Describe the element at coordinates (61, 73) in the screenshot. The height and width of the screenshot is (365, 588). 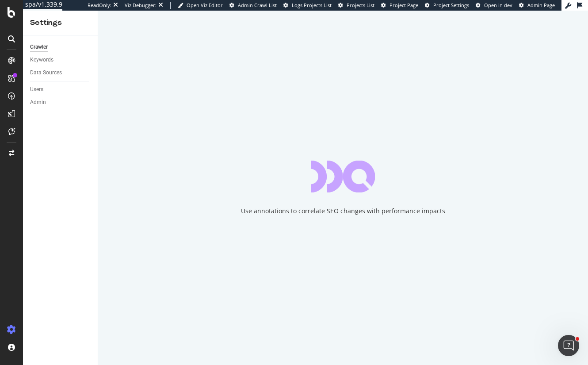
I see `a: Data Sources` at that location.